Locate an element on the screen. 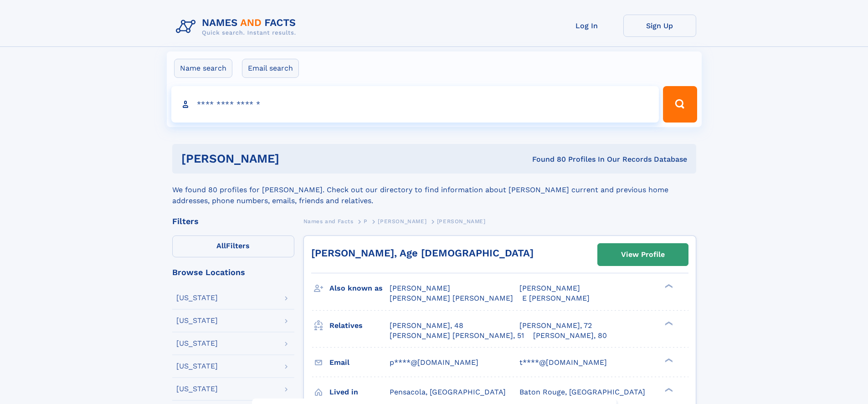 This screenshot has height=404, width=868. a: Sign Up is located at coordinates (660, 25).